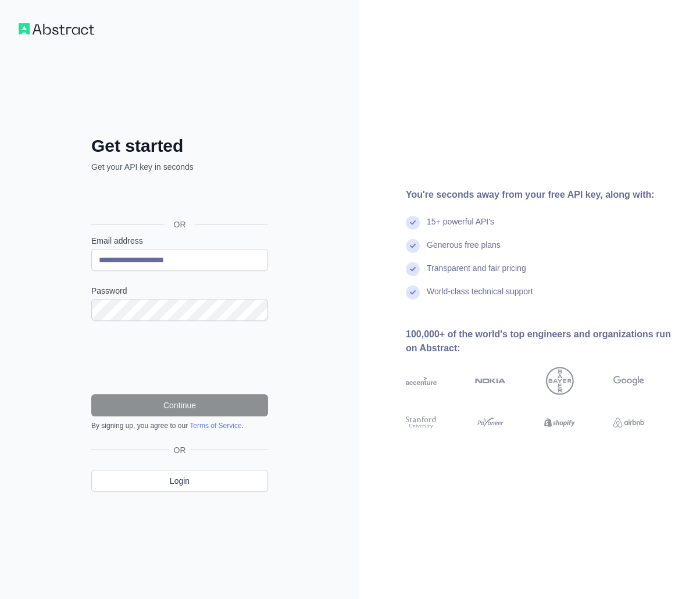 The height and width of the screenshot is (599, 700). I want to click on h2: Get started, so click(179, 146).